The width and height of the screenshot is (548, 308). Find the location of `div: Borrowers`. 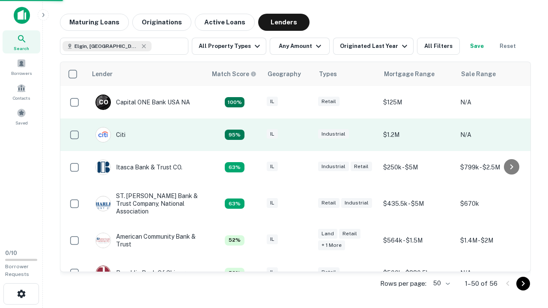

div: Borrowers is located at coordinates (21, 67).